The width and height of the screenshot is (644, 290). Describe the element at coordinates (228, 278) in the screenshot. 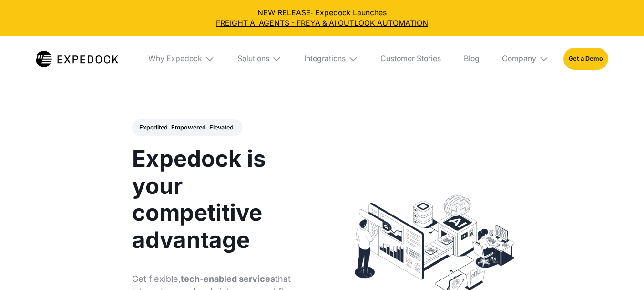

I see `strong: tech-enabled services` at that location.